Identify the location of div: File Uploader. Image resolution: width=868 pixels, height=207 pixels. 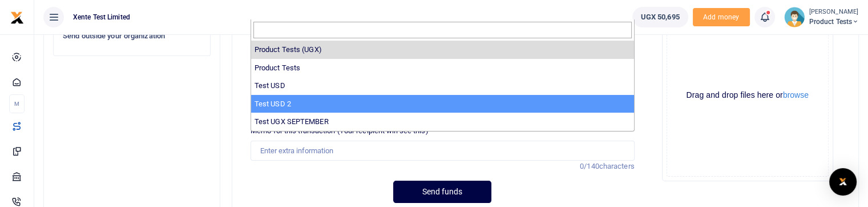
(751, 95).